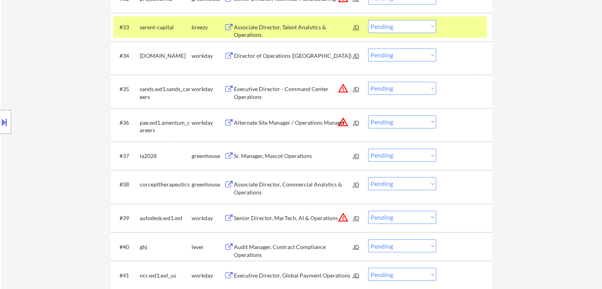 The image size is (602, 289). I want to click on div: Sr. Manager, Mascot Operations, so click(294, 156).